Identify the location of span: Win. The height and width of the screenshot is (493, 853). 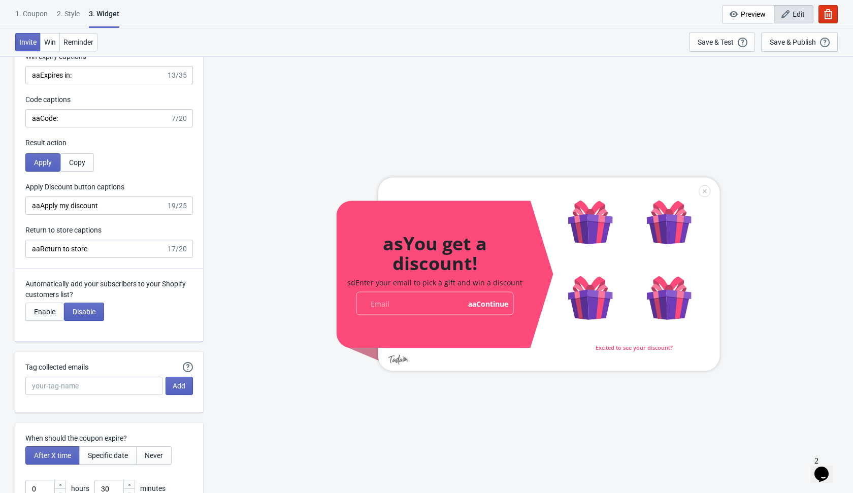
(50, 42).